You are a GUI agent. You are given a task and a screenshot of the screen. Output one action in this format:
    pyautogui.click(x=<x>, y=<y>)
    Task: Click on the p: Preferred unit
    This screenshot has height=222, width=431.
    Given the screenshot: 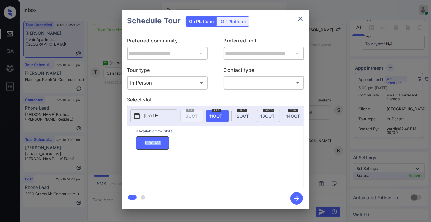 What is the action you would take?
    pyautogui.click(x=264, y=42)
    